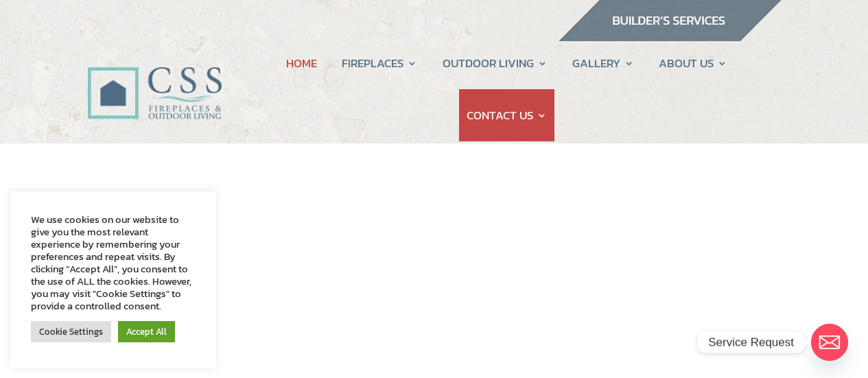  What do you see at coordinates (71, 332) in the screenshot?
I see `a: Cookie Settings` at bounding box center [71, 332].